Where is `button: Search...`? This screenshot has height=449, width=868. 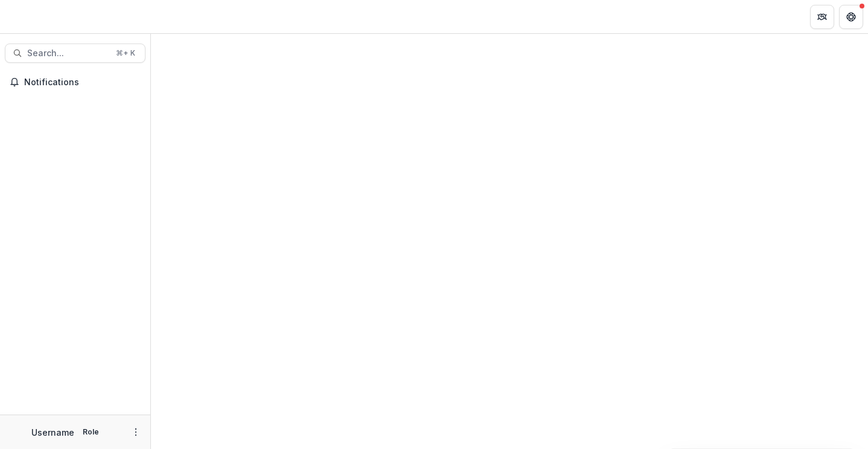
button: Search... is located at coordinates (75, 53).